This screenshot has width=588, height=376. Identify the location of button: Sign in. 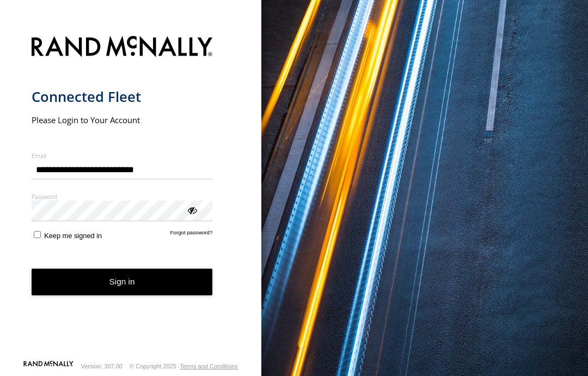
(122, 281).